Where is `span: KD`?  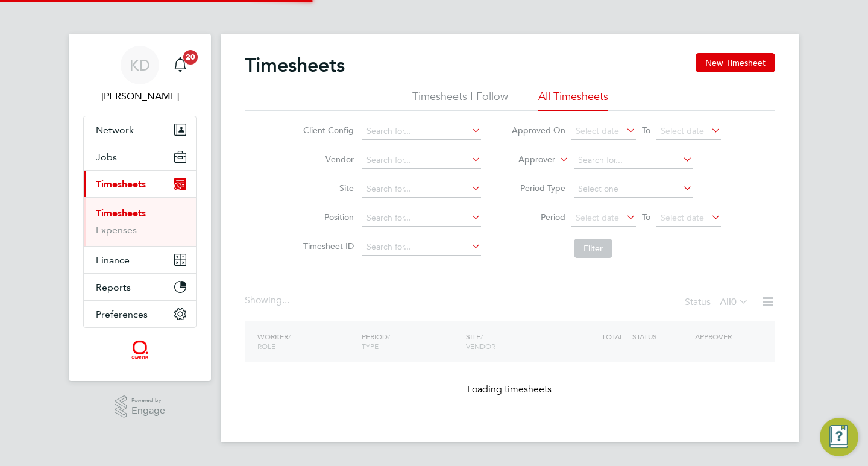
span: KD is located at coordinates (139, 65).